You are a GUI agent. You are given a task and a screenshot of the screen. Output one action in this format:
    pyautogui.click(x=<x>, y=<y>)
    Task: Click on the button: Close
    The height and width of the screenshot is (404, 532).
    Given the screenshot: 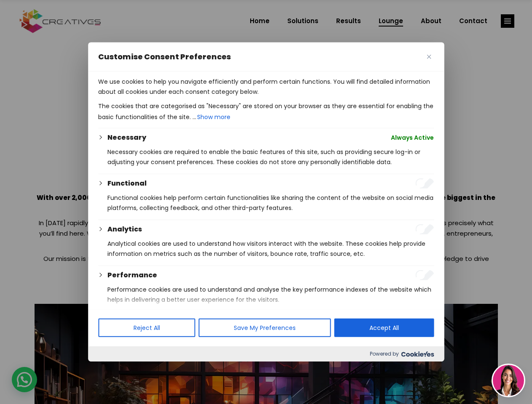 What is the action you would take?
    pyautogui.click(x=429, y=57)
    